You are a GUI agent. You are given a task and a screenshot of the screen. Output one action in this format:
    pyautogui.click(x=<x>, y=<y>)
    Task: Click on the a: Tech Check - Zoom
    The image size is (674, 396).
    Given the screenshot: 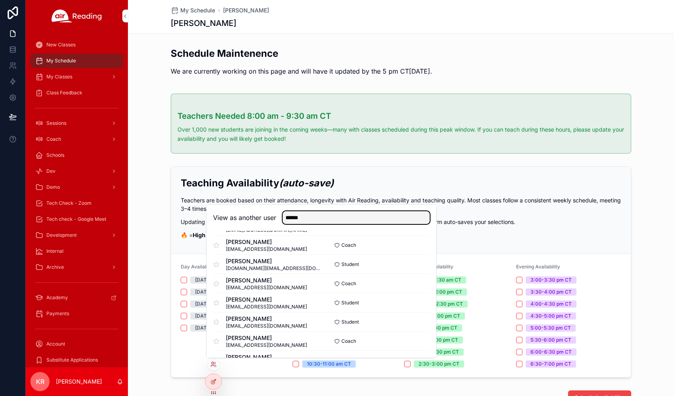 What is the action you would take?
    pyautogui.click(x=77, y=203)
    